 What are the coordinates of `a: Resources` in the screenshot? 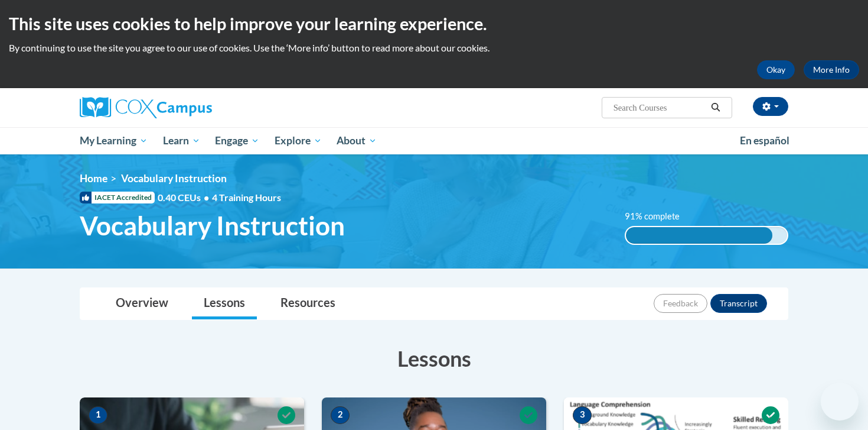 It's located at (308, 303).